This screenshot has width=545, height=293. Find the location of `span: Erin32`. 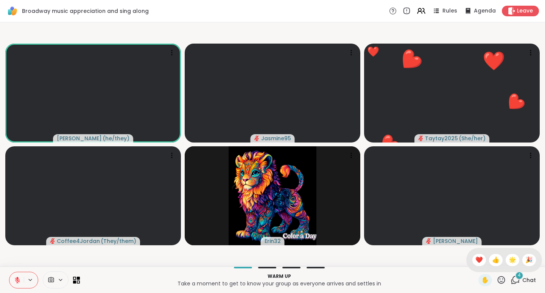

span: Erin32 is located at coordinates (273, 241).